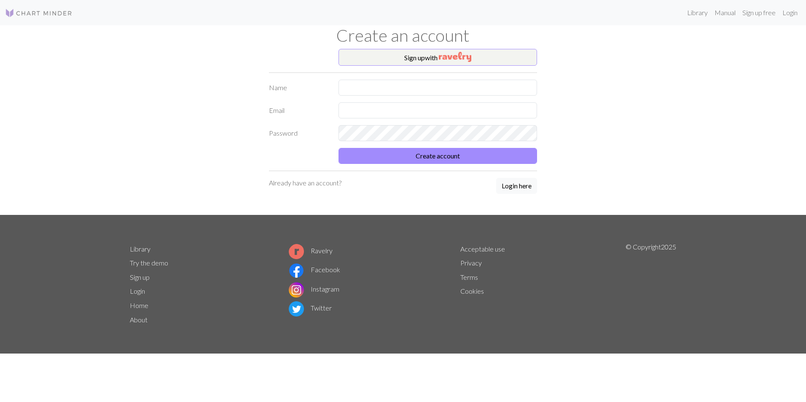 Image resolution: width=806 pixels, height=402 pixels. I want to click on a: Instagram, so click(314, 289).